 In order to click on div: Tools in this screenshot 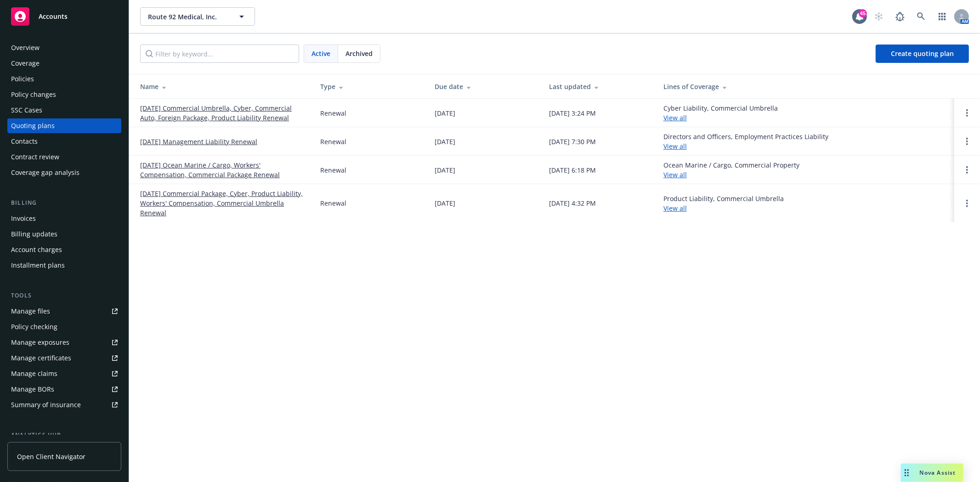, I will do `click(65, 296)`.